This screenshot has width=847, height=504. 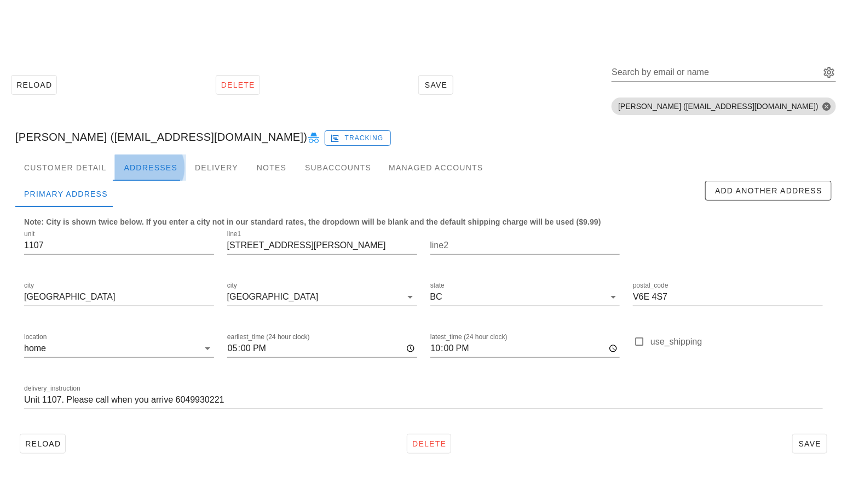 I want to click on label: line1, so click(x=234, y=234).